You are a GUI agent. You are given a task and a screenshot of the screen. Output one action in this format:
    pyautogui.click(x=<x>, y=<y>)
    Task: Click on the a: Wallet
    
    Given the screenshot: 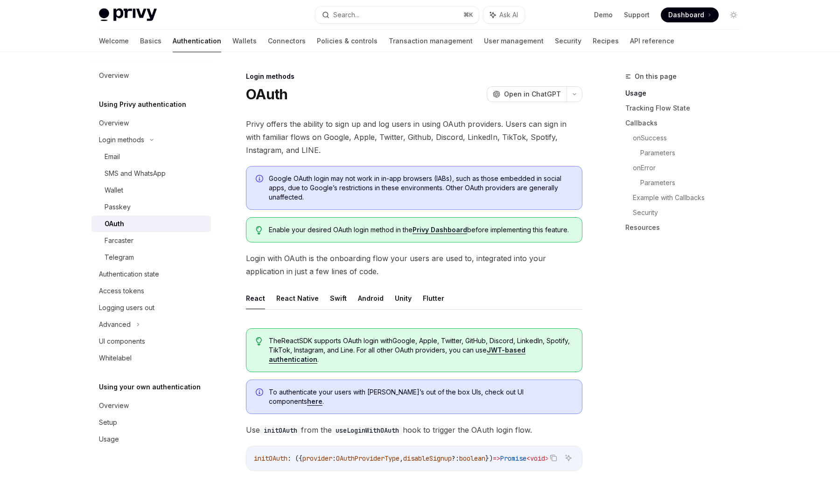 What is the action you would take?
    pyautogui.click(x=151, y=190)
    